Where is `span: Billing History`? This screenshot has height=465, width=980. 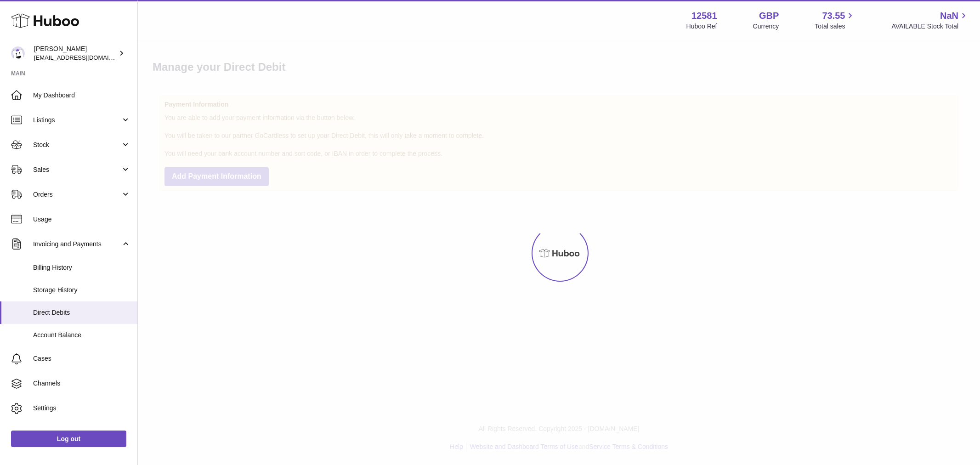
span: Billing History is located at coordinates (81, 268).